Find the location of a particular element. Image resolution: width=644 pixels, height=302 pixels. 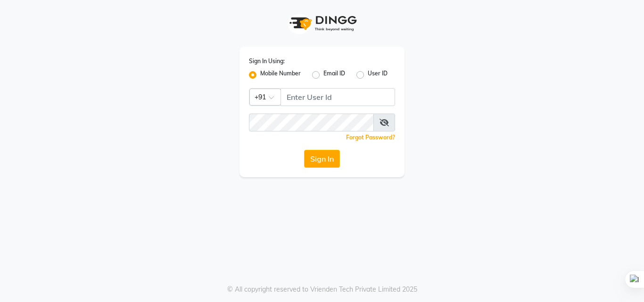

label: User ID is located at coordinates (378, 75).